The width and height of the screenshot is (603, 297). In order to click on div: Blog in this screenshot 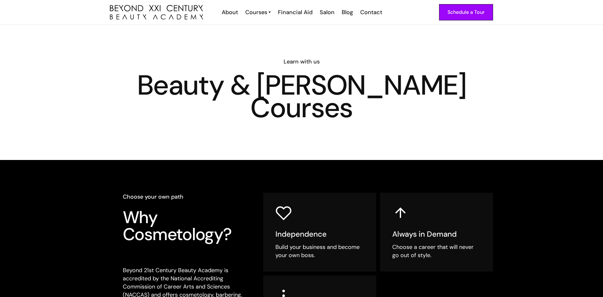, I will do `click(347, 12)`.